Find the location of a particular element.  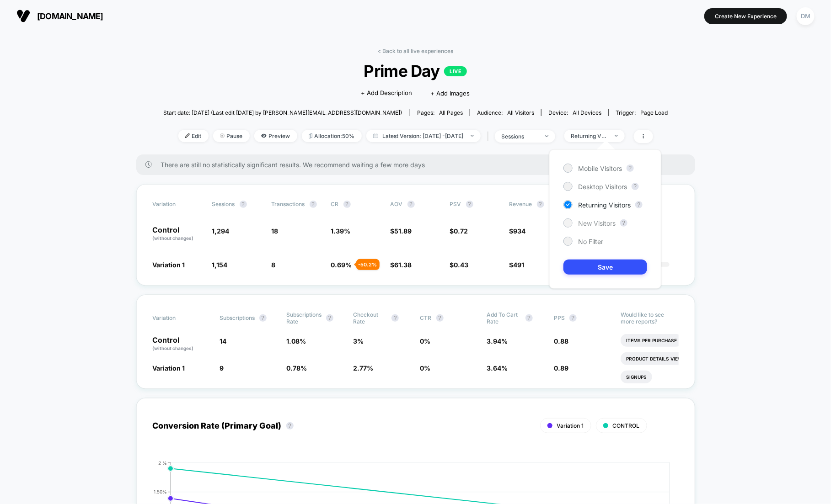

span: 934 is located at coordinates (520, 231).